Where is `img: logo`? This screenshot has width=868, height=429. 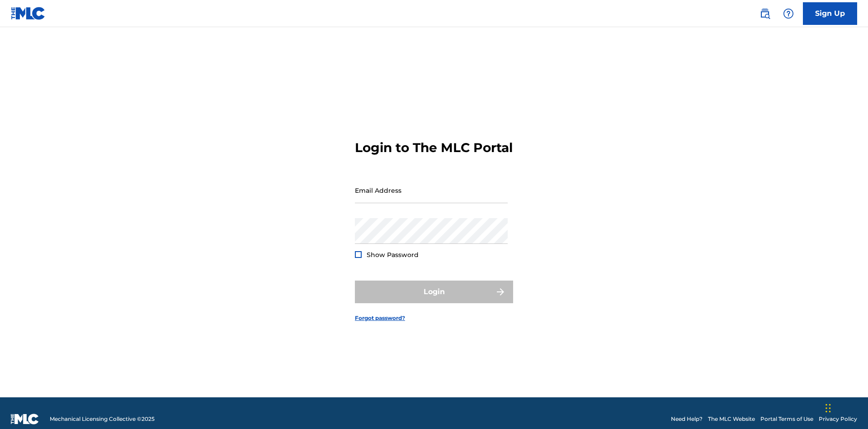
img: logo is located at coordinates (25, 419).